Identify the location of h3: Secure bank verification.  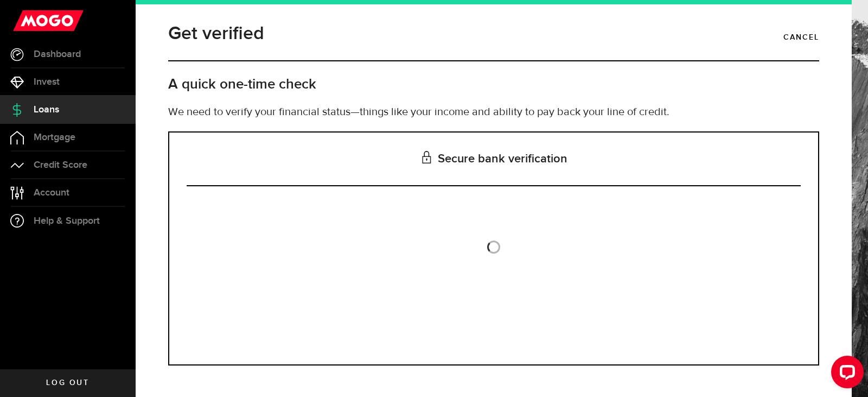
(493, 159).